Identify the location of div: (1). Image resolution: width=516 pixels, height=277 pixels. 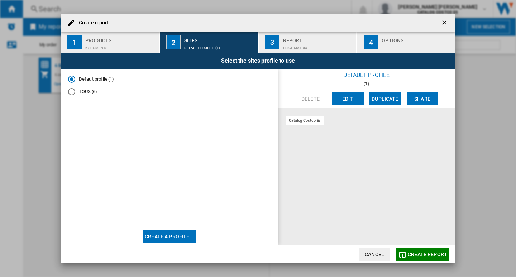
(366, 84).